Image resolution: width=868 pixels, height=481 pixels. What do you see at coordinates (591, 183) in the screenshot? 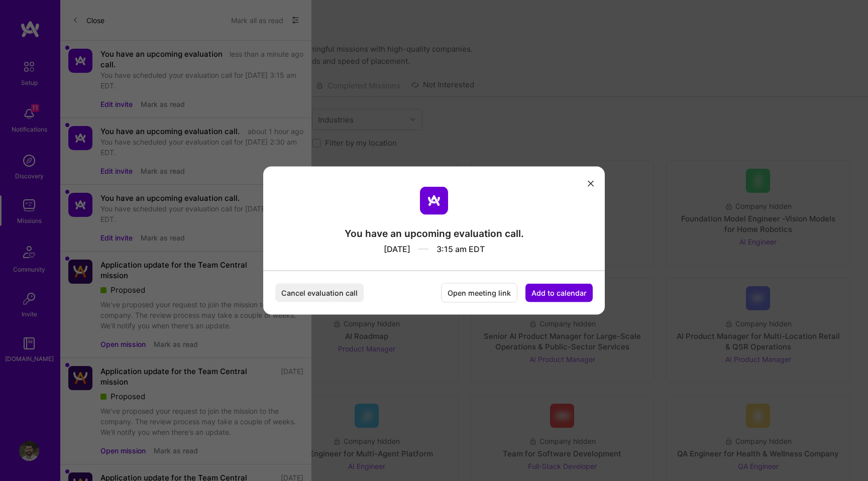
I see `i: icon Close` at bounding box center [591, 183].